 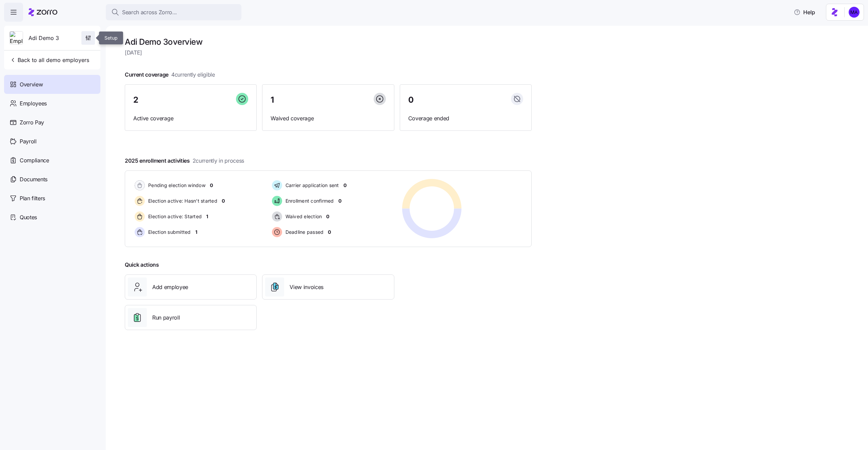 What do you see at coordinates (168, 232) in the screenshot?
I see `span: Election submitted` at bounding box center [168, 232].